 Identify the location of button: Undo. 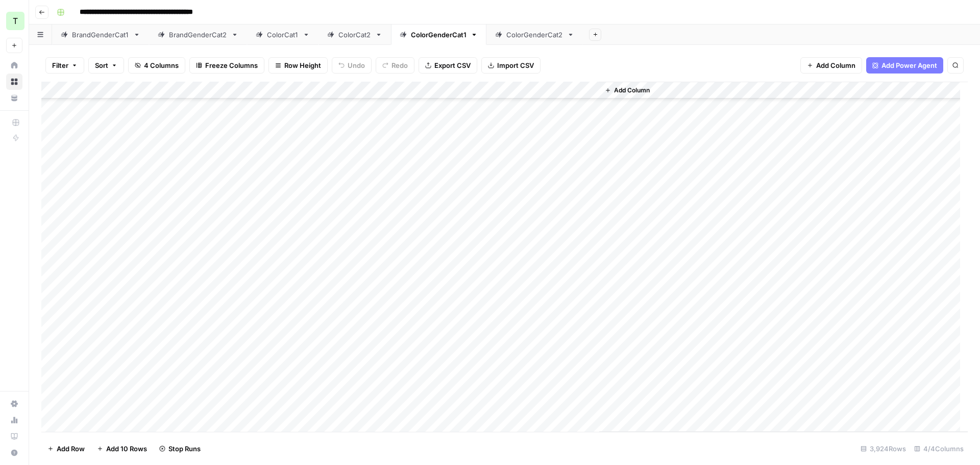
(351, 65).